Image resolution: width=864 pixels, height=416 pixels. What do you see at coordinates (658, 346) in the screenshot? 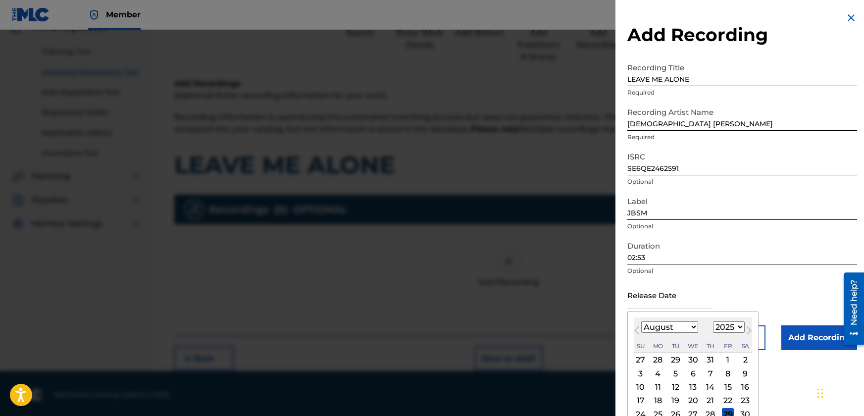
I see `div: Monday` at bounding box center [658, 346].